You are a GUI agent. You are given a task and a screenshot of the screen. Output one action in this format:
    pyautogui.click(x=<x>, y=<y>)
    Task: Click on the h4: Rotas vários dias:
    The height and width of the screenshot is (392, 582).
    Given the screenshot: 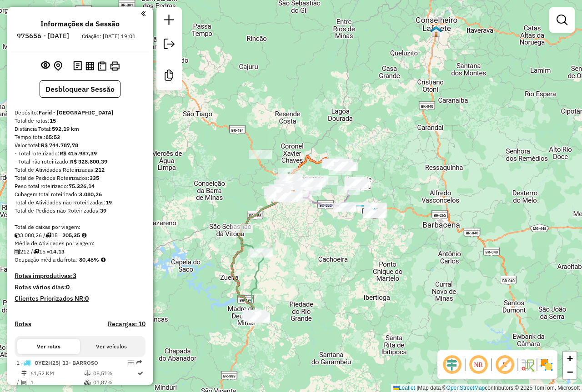 What is the action you would take?
    pyautogui.click(x=80, y=287)
    